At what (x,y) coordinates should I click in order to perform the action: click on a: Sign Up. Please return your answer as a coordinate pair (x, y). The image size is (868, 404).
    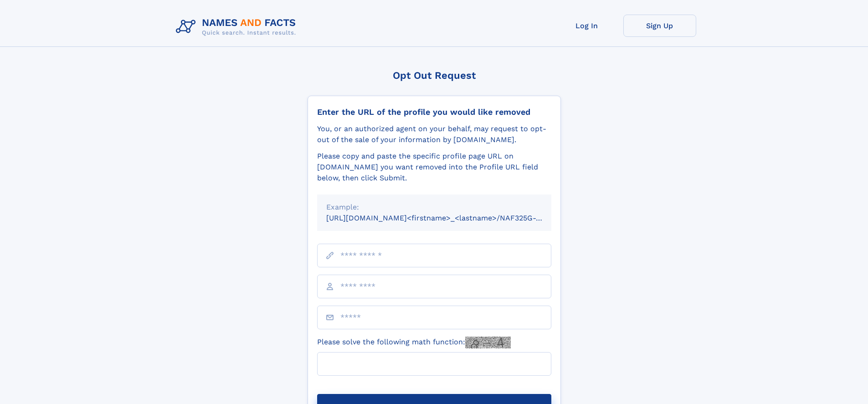
    Looking at the image, I should click on (659, 25).